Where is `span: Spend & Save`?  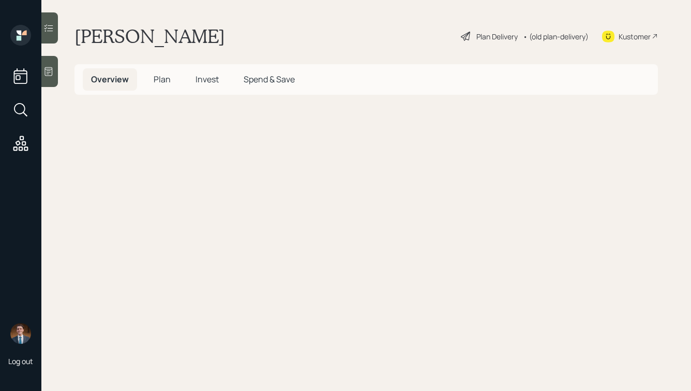
span: Spend & Save is located at coordinates (269, 79).